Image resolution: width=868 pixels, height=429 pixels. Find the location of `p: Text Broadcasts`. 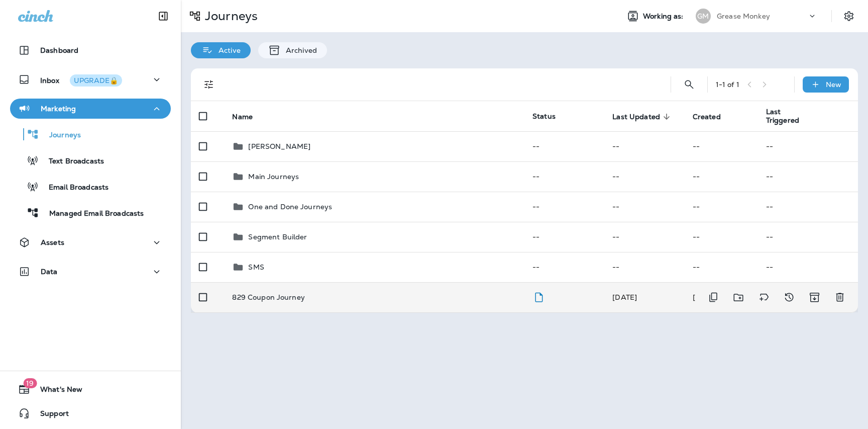

p: Text Broadcasts is located at coordinates (71, 161).